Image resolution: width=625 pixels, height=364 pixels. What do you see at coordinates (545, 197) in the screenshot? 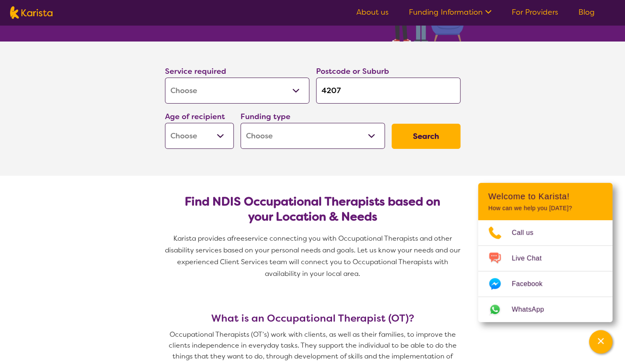
I see `h2: Welcome to Karista!` at bounding box center [545, 197].